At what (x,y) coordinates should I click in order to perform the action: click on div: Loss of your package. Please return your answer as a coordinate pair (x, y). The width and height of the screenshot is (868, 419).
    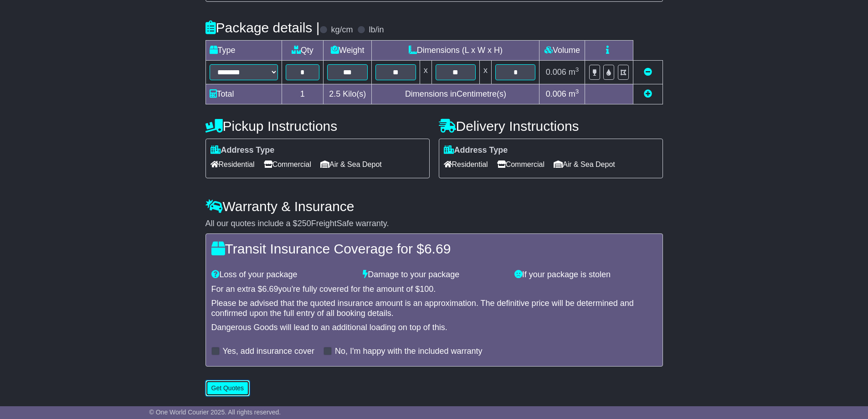
    Looking at the image, I should click on (282, 275).